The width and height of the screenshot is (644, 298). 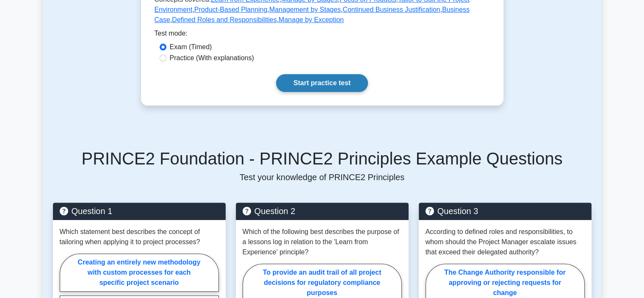 I want to click on p: Which statement best describes the concept of tailoring when applying it to project processes?, so click(x=139, y=237).